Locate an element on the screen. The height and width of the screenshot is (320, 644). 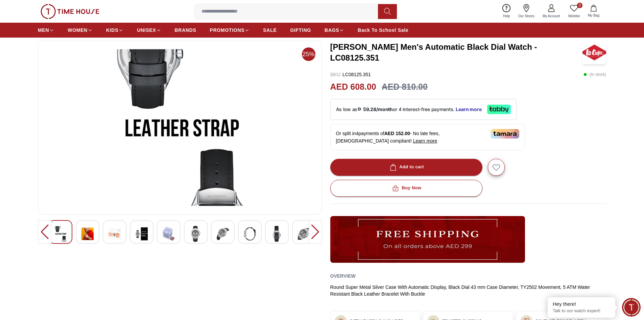
span: PROMOTIONS is located at coordinates (227, 30).